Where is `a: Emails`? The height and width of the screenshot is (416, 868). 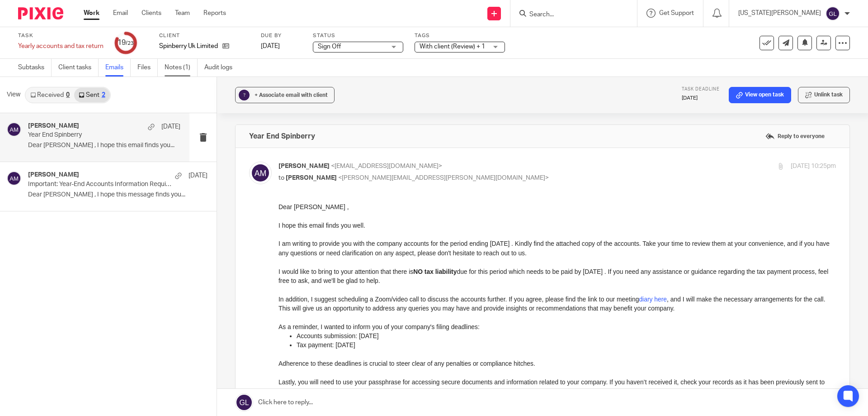 a: Emails is located at coordinates (118, 67).